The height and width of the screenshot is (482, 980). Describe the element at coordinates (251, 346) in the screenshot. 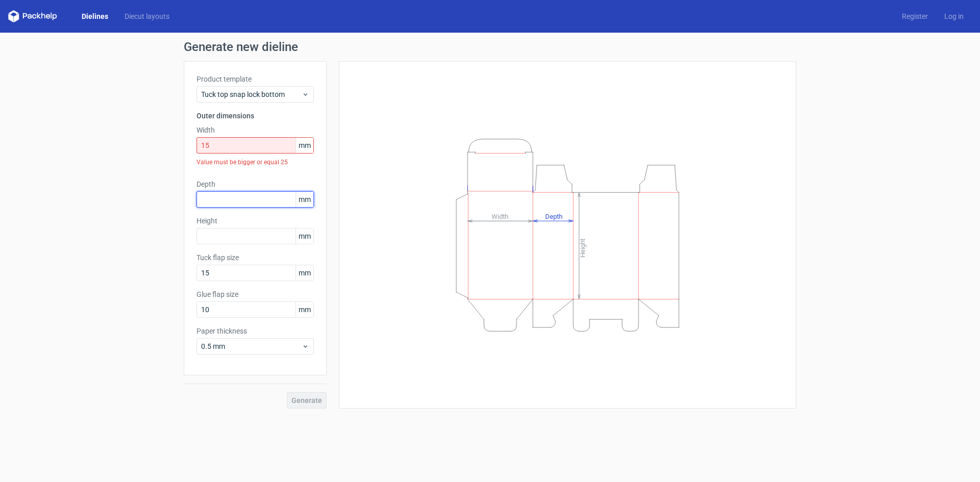

I see `span: 0.5 mm` at that location.